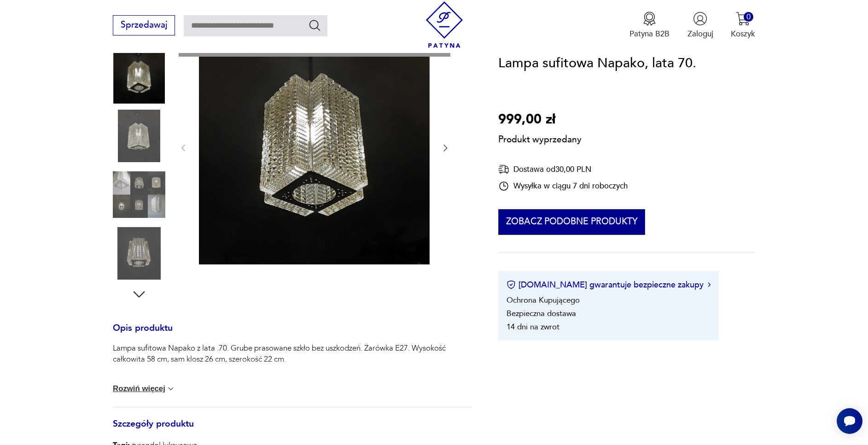  Describe the element at coordinates (700, 18) in the screenshot. I see `img: Ikonka użytkownika` at that location.